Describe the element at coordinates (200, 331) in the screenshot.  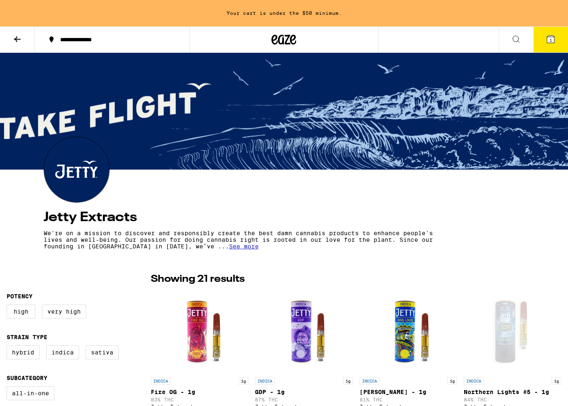
I see `img: Jetty Extracts - Fire OG - 1g` at that location.